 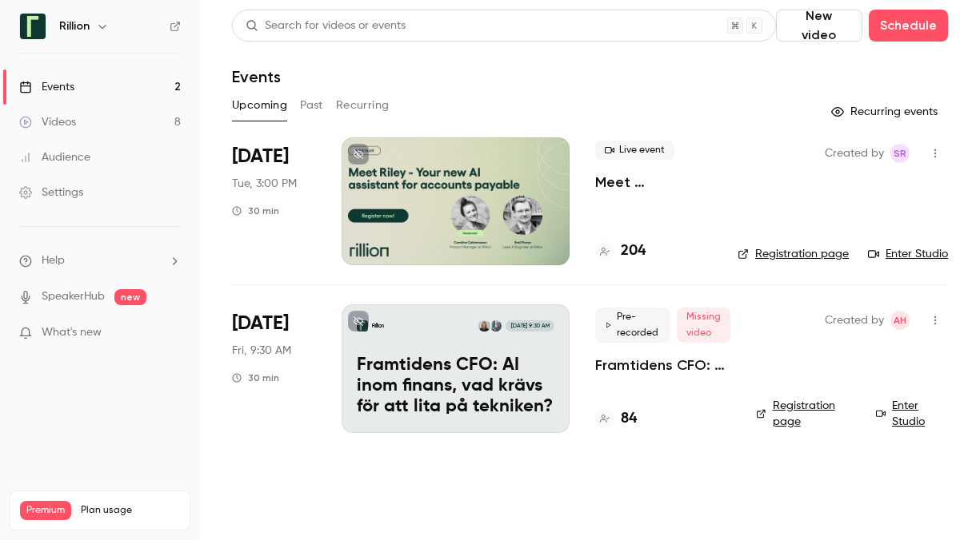 I want to click on div: Events, so click(x=46, y=87).